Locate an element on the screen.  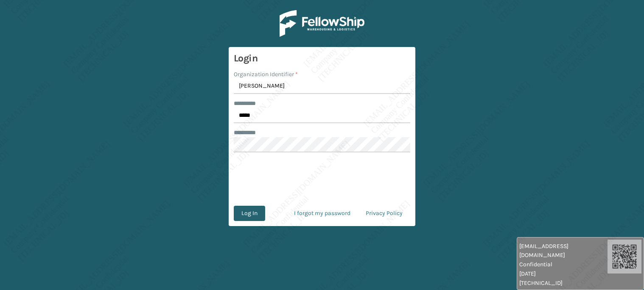
span: Confidential is located at coordinates (564, 264).